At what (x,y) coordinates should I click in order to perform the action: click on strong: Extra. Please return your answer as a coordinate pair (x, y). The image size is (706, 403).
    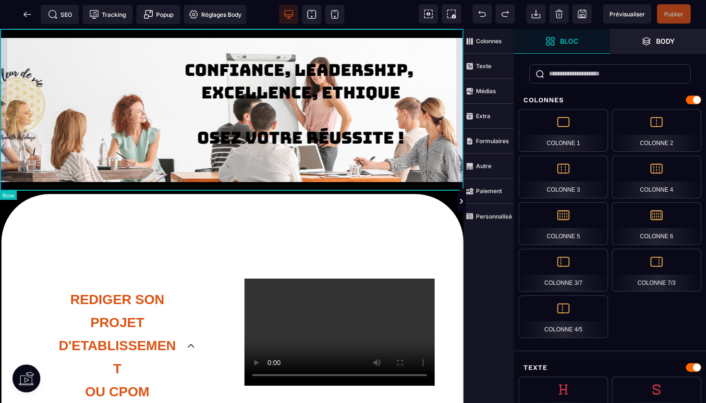
    Looking at the image, I should click on (483, 116).